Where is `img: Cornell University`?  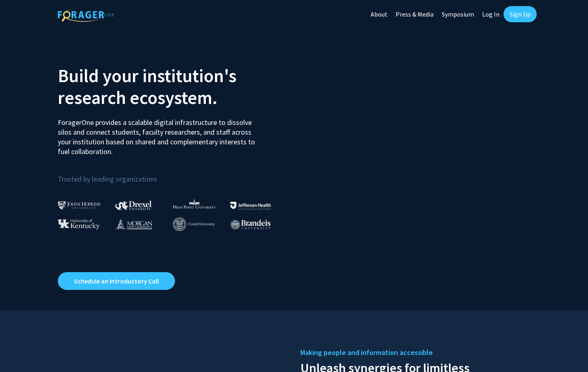
img: Cornell University is located at coordinates (194, 224).